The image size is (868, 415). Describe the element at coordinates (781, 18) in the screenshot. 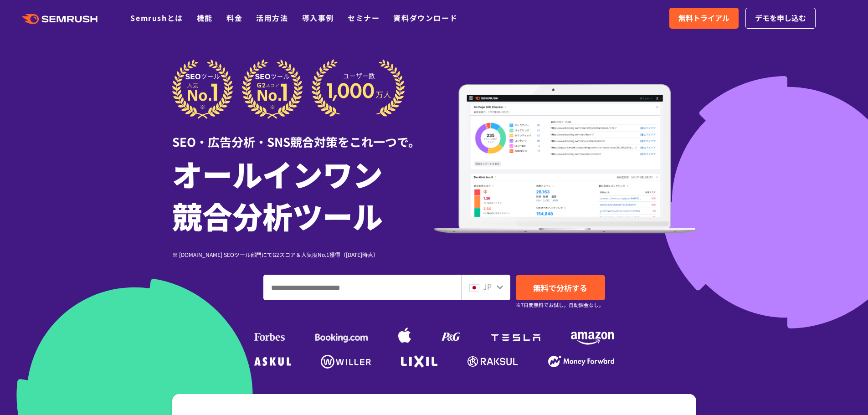

I see `a: デモを申し込む` at that location.